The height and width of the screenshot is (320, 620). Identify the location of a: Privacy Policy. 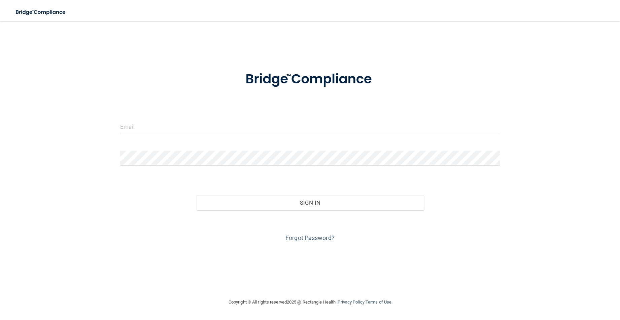
(351, 302).